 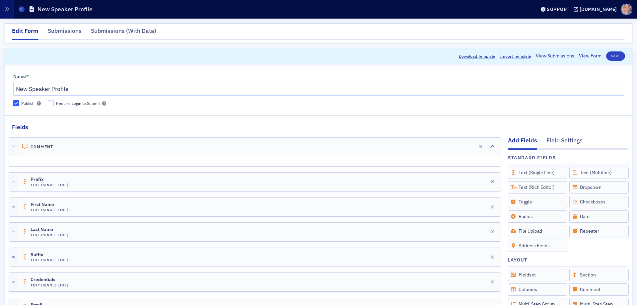 I want to click on div: Support, so click(x=558, y=9).